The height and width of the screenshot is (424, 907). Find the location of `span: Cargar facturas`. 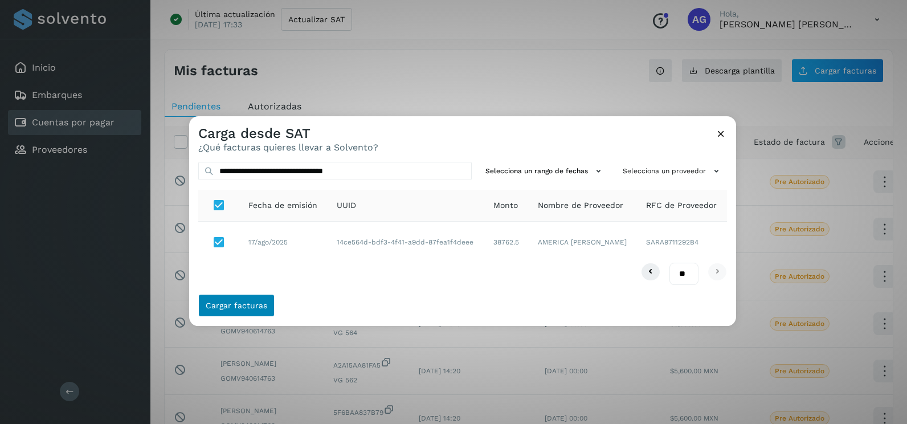

span: Cargar facturas is located at coordinates (237, 305).